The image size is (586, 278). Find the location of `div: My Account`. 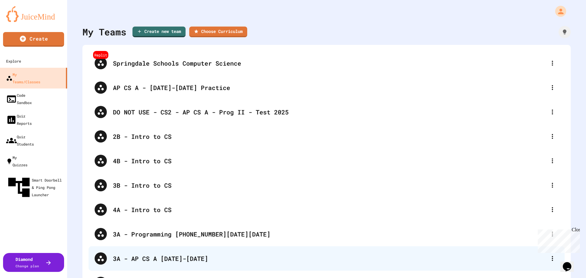

div: My Account is located at coordinates (558, 11).